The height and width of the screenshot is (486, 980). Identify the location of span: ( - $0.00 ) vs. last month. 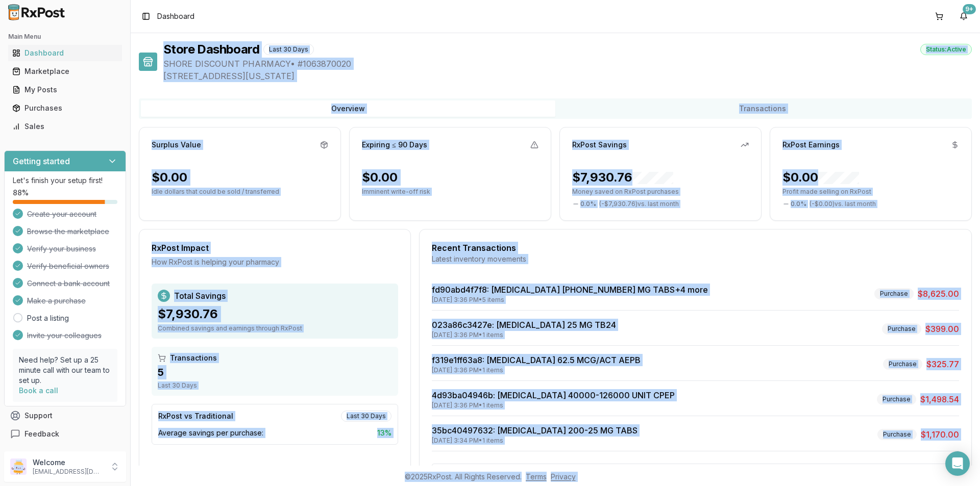
(843, 204).